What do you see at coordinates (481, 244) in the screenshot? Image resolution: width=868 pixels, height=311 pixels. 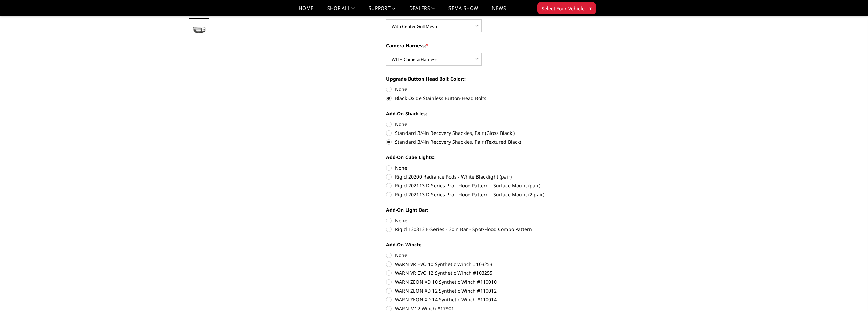 I see `label: Add-On Winch:` at bounding box center [481, 244].